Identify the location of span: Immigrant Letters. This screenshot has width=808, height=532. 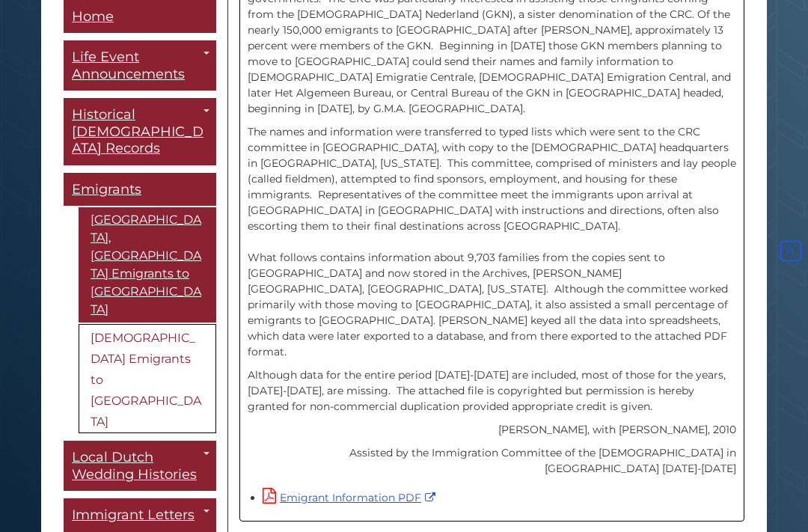
(133, 515).